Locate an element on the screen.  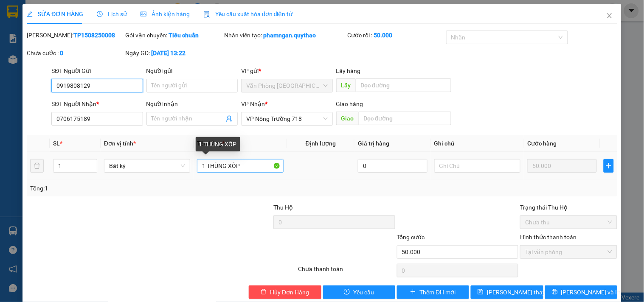
div: Chưa cước : is located at coordinates (75, 53).